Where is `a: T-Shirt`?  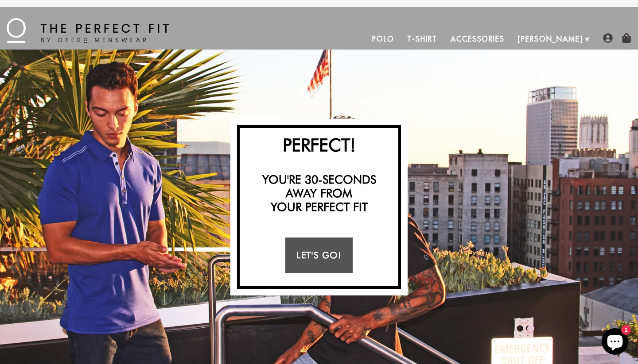 a: T-Shirt is located at coordinates (422, 39).